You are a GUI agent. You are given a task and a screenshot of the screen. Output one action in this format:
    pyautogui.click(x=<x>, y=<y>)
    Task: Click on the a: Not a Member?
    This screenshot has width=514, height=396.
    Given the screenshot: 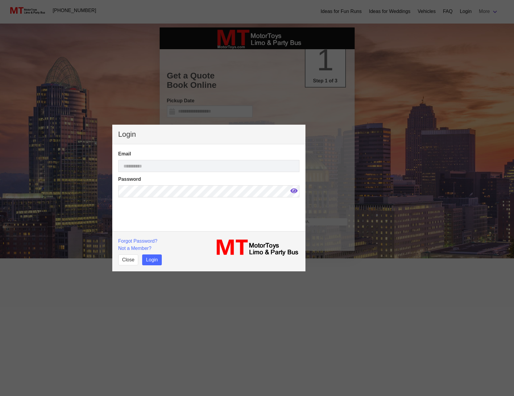 What is the action you would take?
    pyautogui.click(x=135, y=248)
    